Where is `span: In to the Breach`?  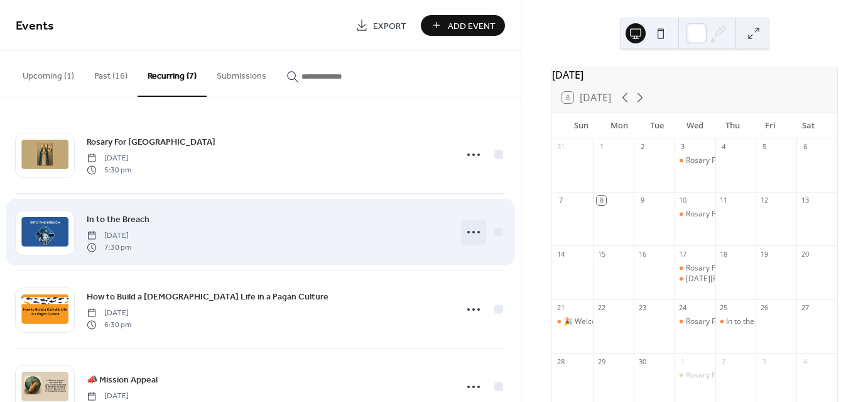
span: In to the Breach is located at coordinates (118, 220).